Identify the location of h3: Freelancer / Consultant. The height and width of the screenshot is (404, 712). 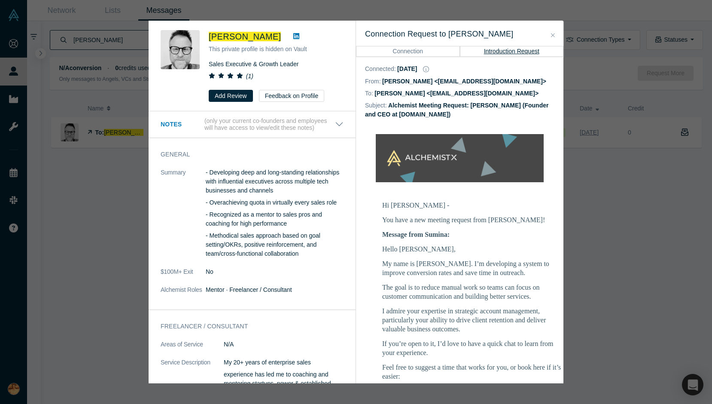
(246, 326).